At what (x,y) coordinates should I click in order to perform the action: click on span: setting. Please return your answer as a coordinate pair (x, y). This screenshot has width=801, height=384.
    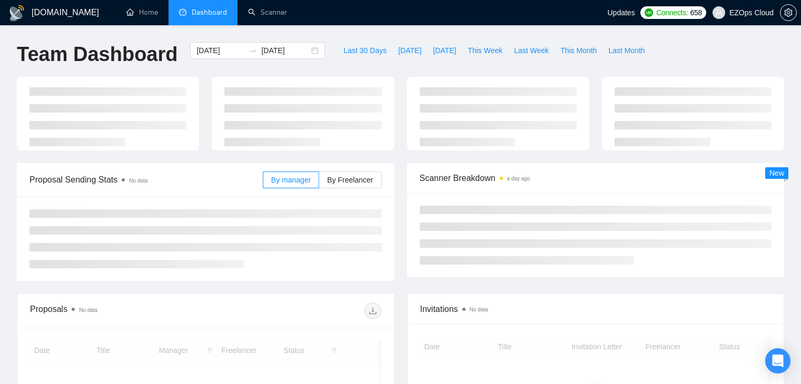
    Looking at the image, I should click on (788, 13).